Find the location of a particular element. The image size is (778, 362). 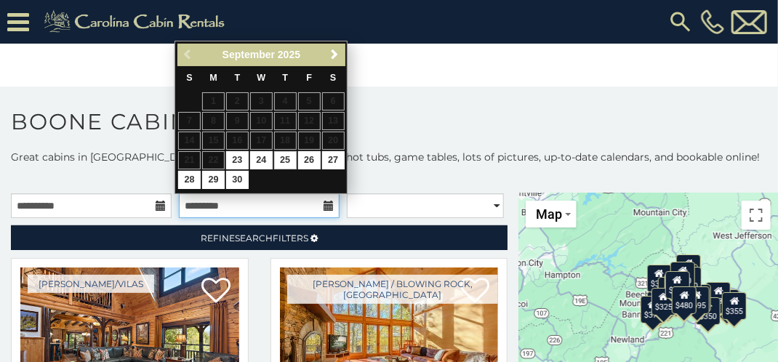

div: $930 is located at coordinates (718, 296).